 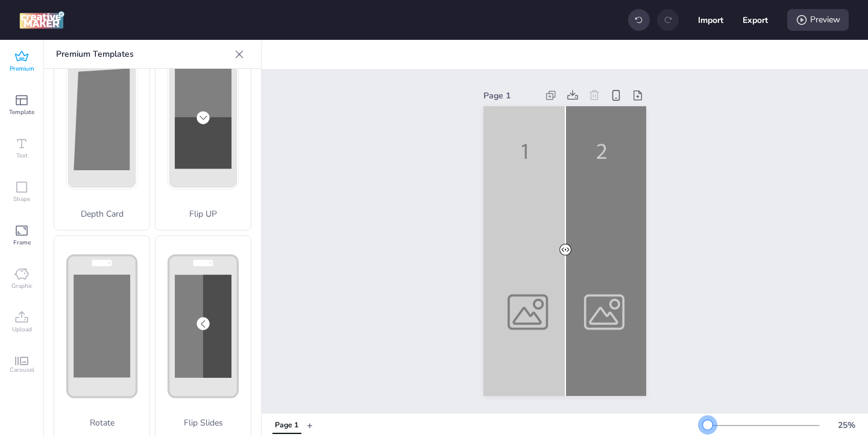 What do you see at coordinates (22, 329) in the screenshot?
I see `span: Upload` at bounding box center [22, 329].